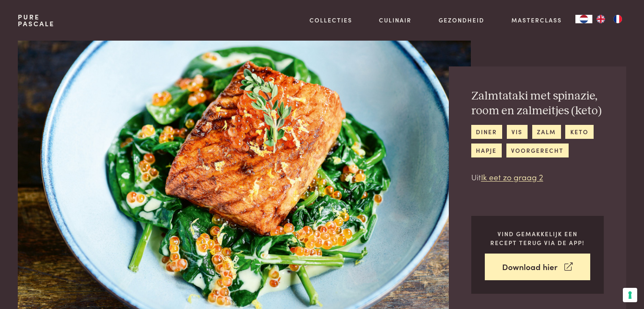 The height and width of the screenshot is (309, 644). I want to click on div: Language, so click(584, 19).